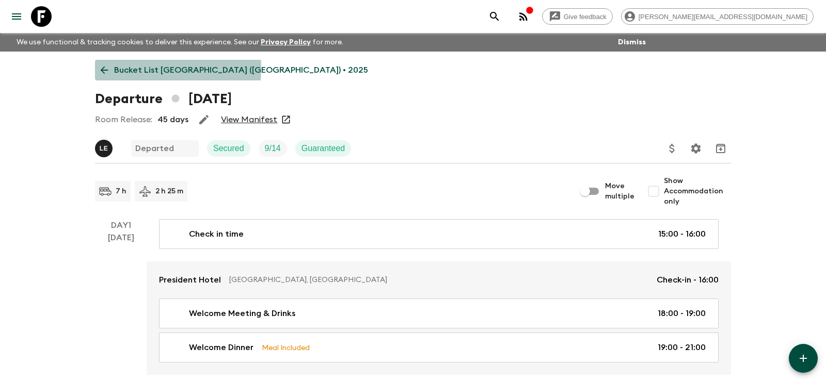 Image resolution: width=826 pixels, height=381 pixels. What do you see at coordinates (439, 348) in the screenshot?
I see `a: Welcome DinnerMeal Included19:00 - 21:00` at bounding box center [439, 348].